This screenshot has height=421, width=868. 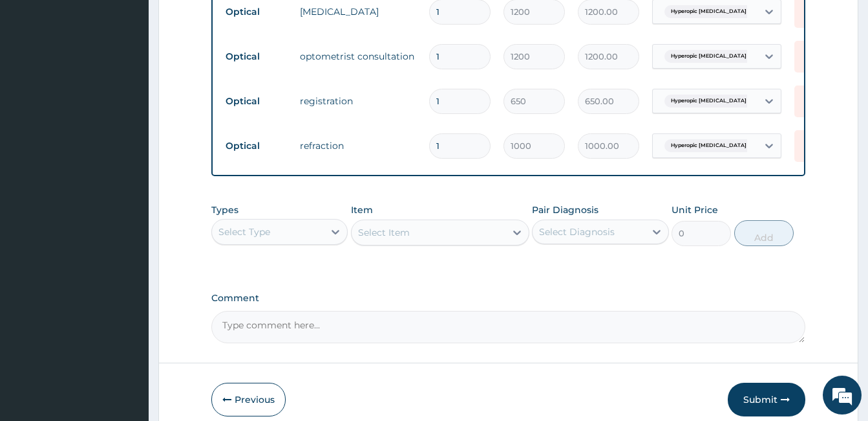 I want to click on button: Submit, so click(x=767, y=399).